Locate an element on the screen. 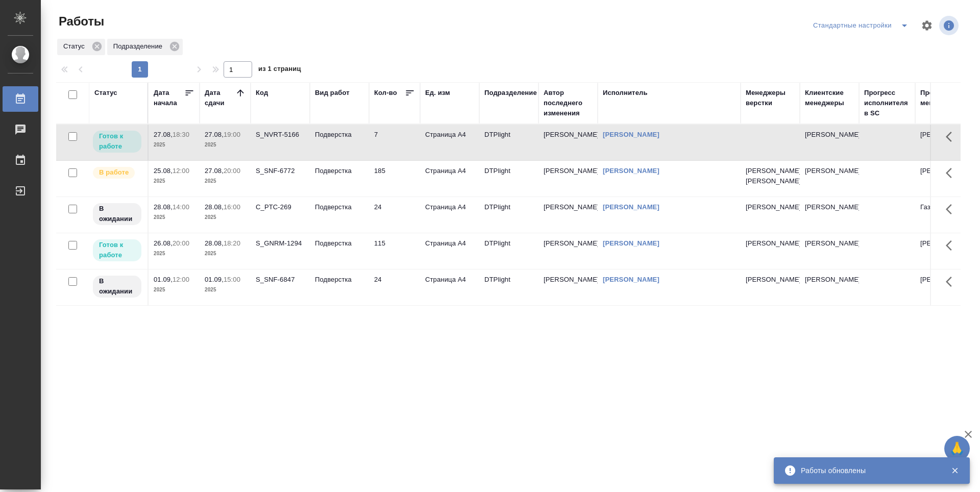  td: 115 is located at coordinates (395, 251).